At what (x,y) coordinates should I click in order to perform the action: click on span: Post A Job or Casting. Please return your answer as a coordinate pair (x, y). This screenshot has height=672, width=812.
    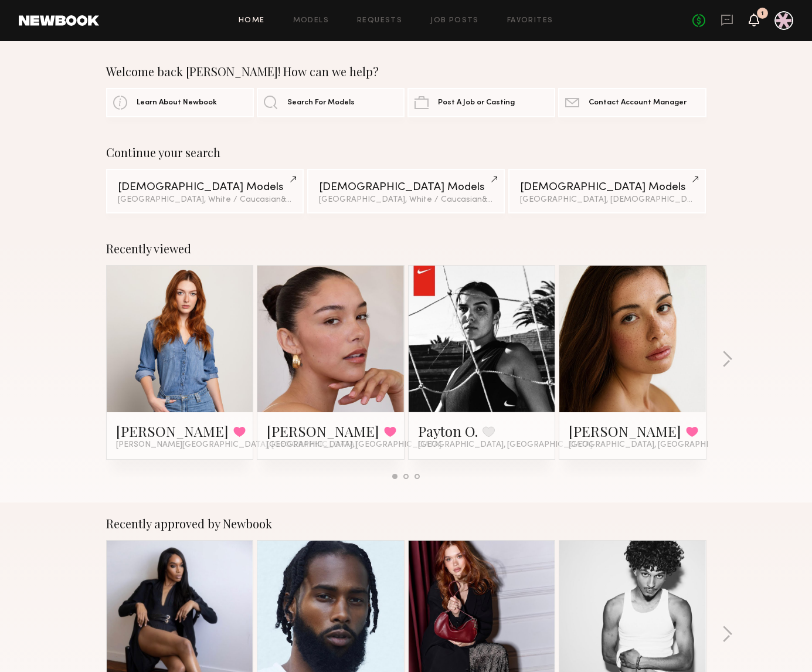
    Looking at the image, I should click on (476, 103).